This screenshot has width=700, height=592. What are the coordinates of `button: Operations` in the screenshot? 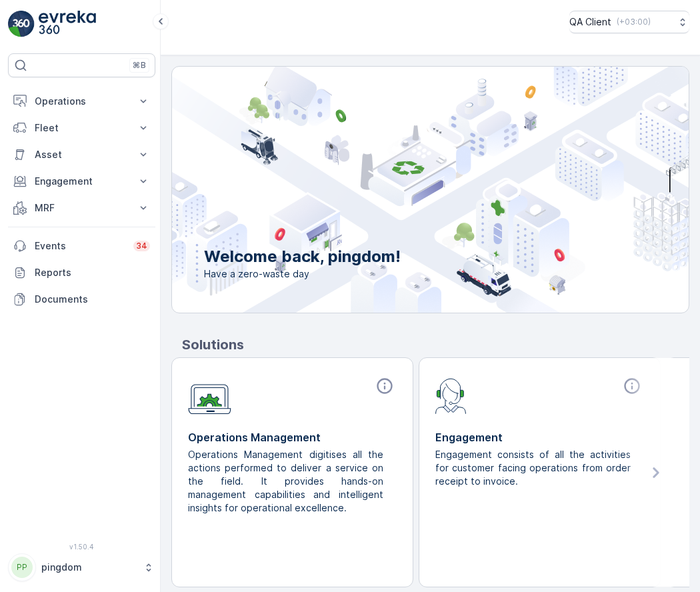 It's located at (81, 101).